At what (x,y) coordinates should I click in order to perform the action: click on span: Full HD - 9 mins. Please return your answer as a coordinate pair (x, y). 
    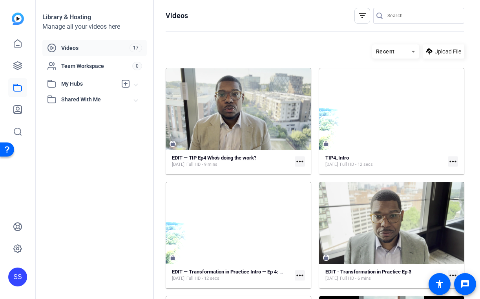
    Looking at the image, I should click on (202, 165).